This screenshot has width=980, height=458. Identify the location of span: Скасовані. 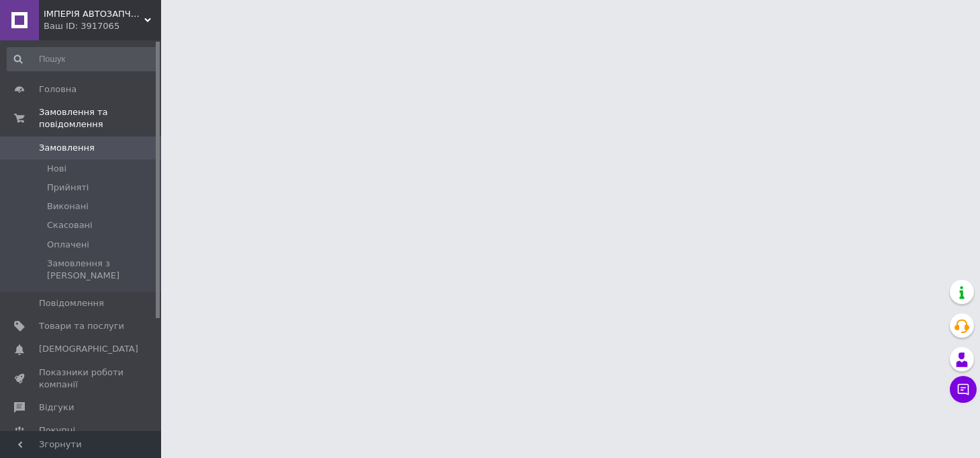
(69, 225).